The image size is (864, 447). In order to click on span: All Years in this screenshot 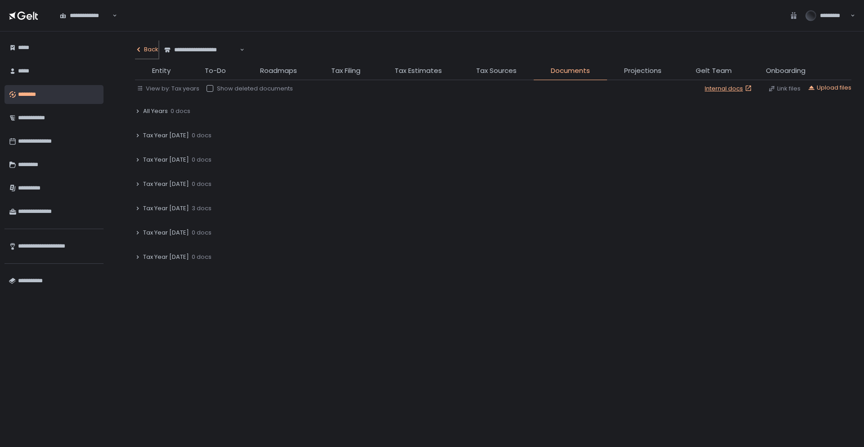, I will do `click(155, 111)`.